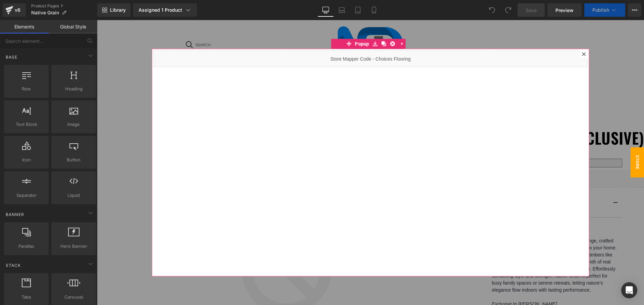 This screenshot has height=305, width=644. What do you see at coordinates (601, 10) in the screenshot?
I see `span: Publish` at bounding box center [601, 10].